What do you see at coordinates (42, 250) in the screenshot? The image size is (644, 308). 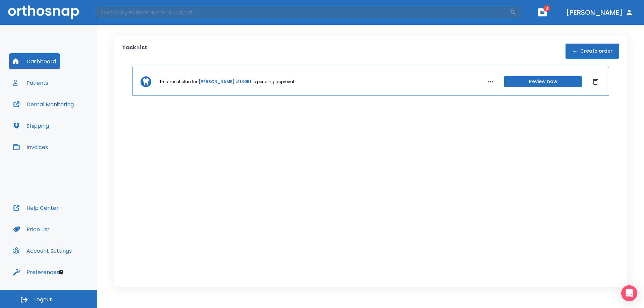 I see `a: Account Settings` at bounding box center [42, 250].